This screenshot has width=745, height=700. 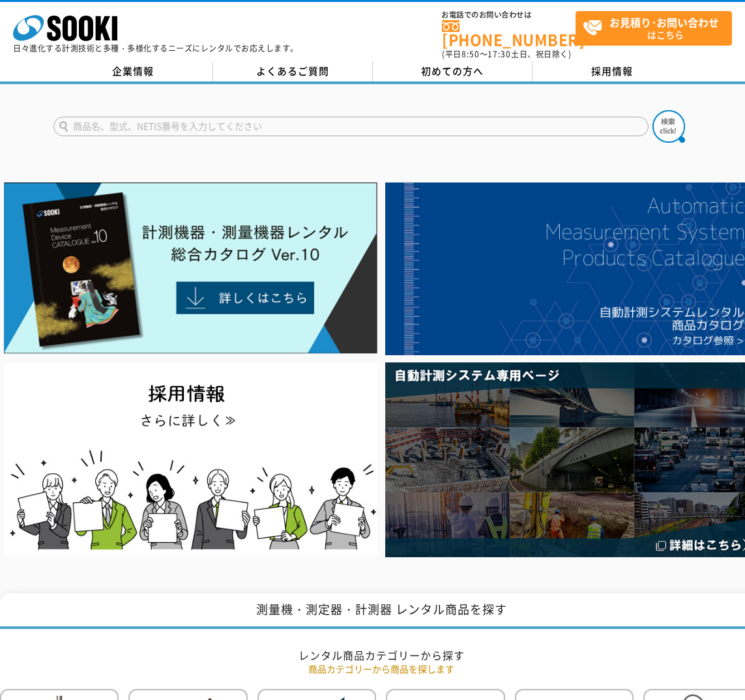 What do you see at coordinates (452, 72) in the screenshot?
I see `a: 初めての方へ` at bounding box center [452, 72].